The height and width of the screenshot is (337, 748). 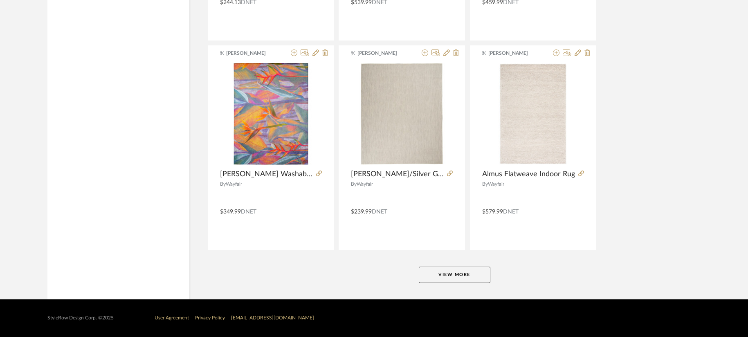 What do you see at coordinates (401, 114) in the screenshot?
I see `img: Anastasia Ivory/Silver Grey Indoor/Outdoor Area Rug` at bounding box center [401, 114].